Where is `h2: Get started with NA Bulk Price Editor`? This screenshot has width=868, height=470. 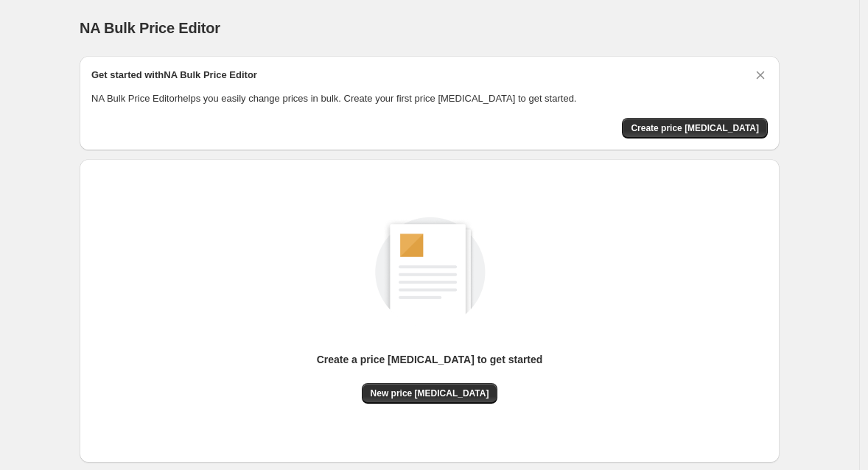 h2: Get started with NA Bulk Price Editor is located at coordinates (173, 75).